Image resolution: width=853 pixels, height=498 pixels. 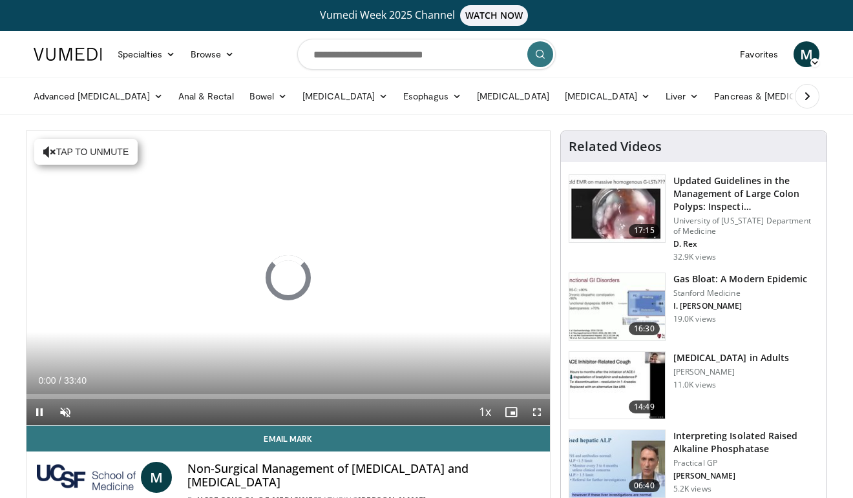 I want to click on span: 14:49, so click(x=644, y=407).